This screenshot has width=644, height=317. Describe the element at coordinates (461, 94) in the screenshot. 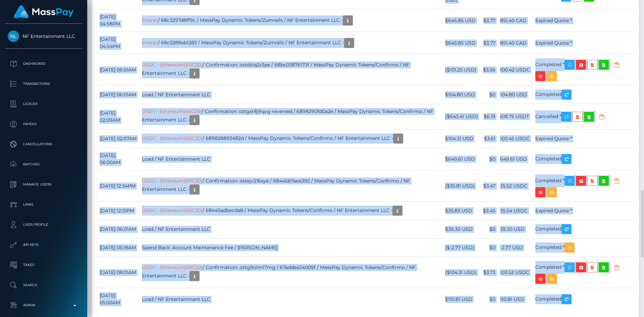

I see `td: $104.80 USD` at that location.